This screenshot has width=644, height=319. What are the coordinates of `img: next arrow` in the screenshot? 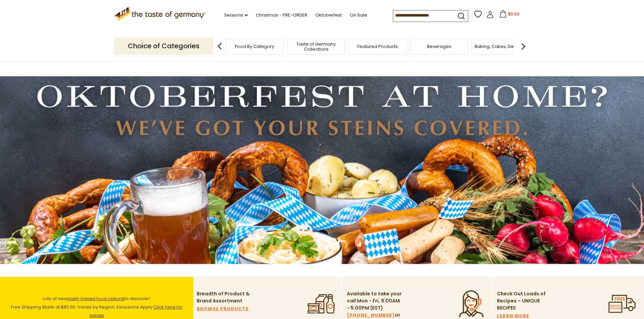 It's located at (523, 46).